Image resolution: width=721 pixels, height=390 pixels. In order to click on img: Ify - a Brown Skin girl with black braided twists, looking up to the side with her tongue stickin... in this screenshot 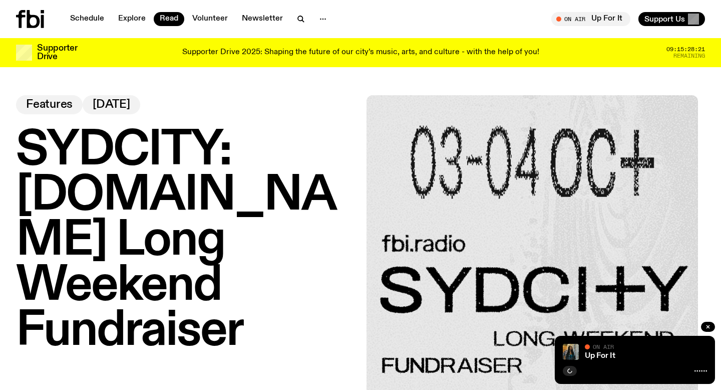, I will do `click(571, 352)`.